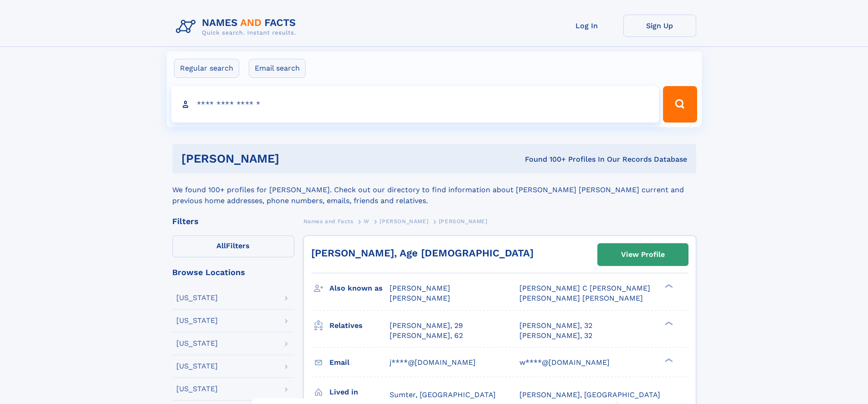 The height and width of the screenshot is (404, 868). Describe the element at coordinates (643, 255) in the screenshot. I see `div: View Profile` at that location.